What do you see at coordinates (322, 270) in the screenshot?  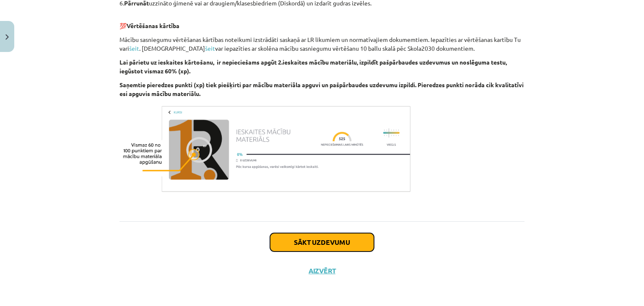 I see `button: Aizvērt` at bounding box center [322, 270].